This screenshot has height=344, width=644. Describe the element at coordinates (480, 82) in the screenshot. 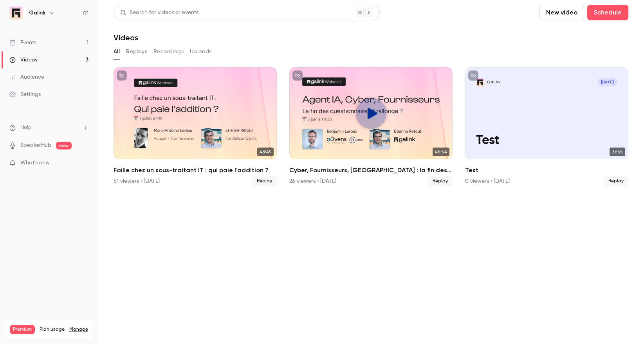

I see `img: Test` at that location.